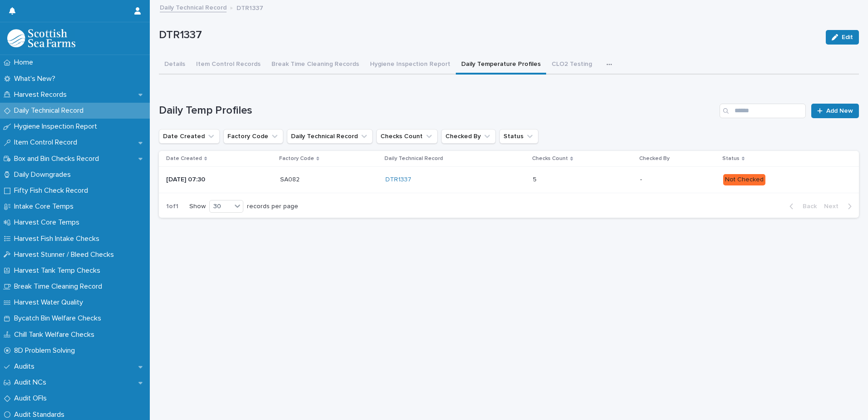  What do you see at coordinates (59, 238) in the screenshot?
I see `p: Harvest Fish Intake Checks` at bounding box center [59, 238].